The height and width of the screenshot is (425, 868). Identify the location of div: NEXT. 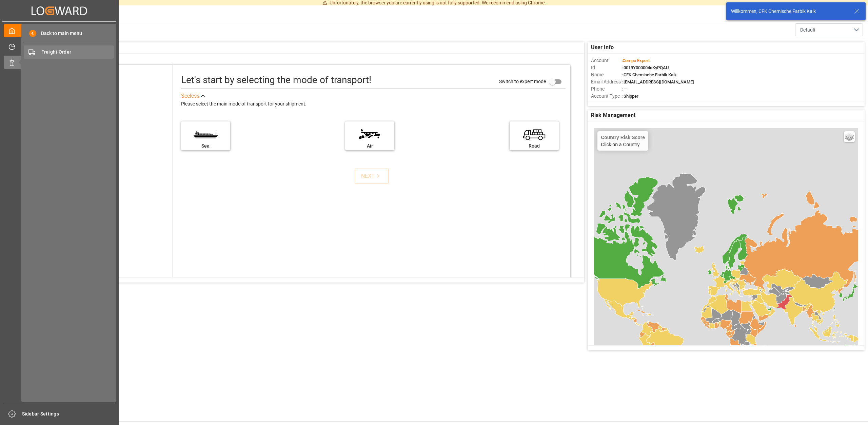
(371, 176).